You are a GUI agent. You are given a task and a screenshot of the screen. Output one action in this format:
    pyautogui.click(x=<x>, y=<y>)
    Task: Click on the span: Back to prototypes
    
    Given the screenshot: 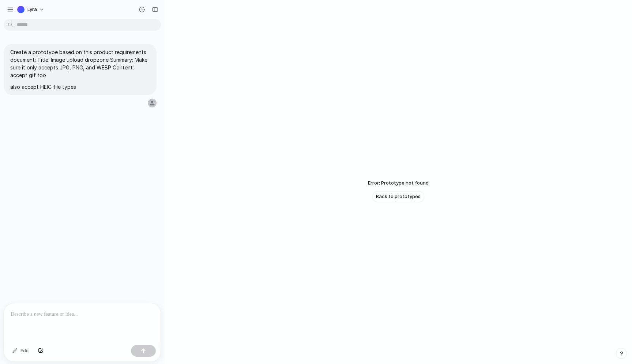 What is the action you would take?
    pyautogui.click(x=398, y=197)
    